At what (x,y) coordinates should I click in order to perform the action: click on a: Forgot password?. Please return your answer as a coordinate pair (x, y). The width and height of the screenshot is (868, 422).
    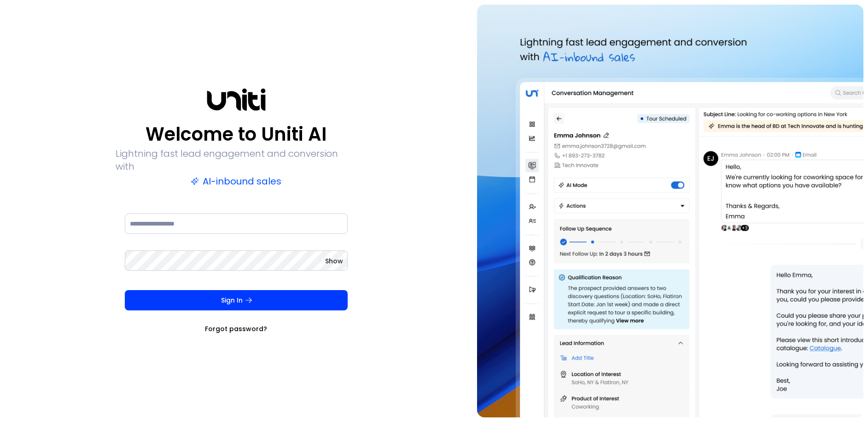
    Looking at the image, I should click on (236, 329).